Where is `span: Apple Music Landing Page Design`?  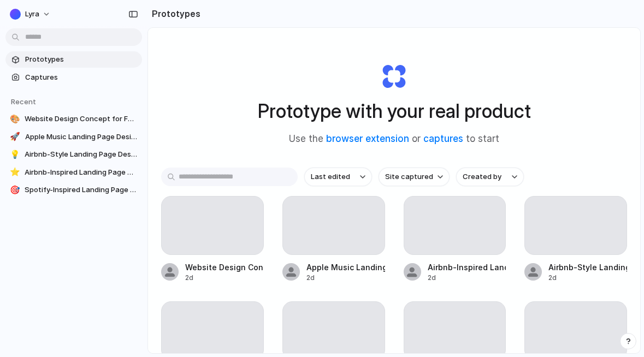
span: Apple Music Landing Page Design is located at coordinates (82, 137).